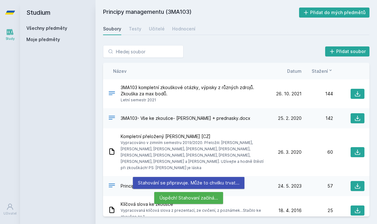 The image size is (377, 224). What do you see at coordinates (290, 211) in the screenshot?
I see `span: 18. 4. 2016` at bounding box center [290, 211].